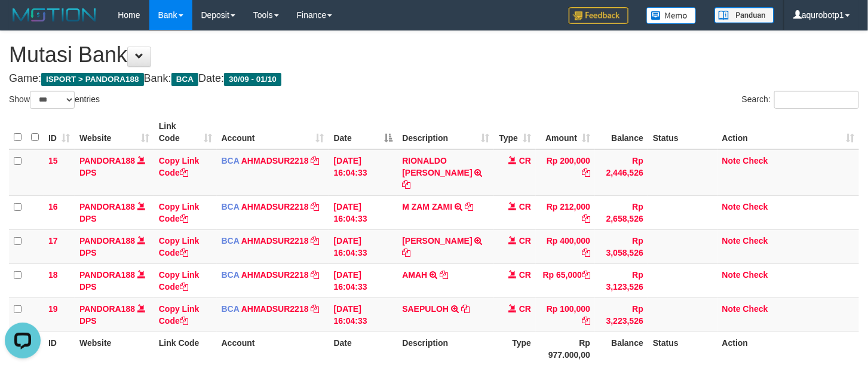 The image size is (868, 368). I want to click on td: Rp 3,223,526, so click(622, 314).